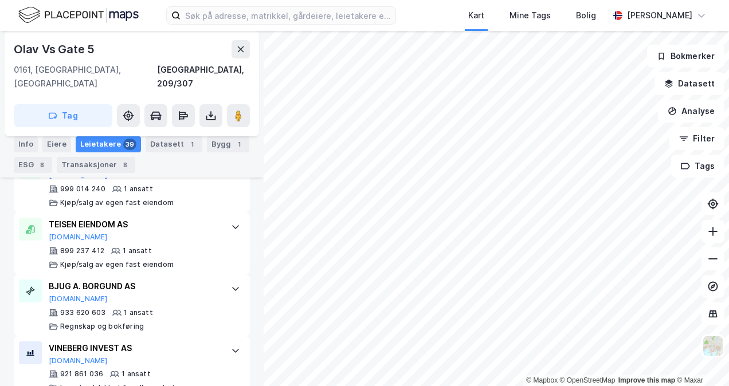 The width and height of the screenshot is (729, 386). Describe the element at coordinates (33, 165) in the screenshot. I see `div: ESG` at that location.